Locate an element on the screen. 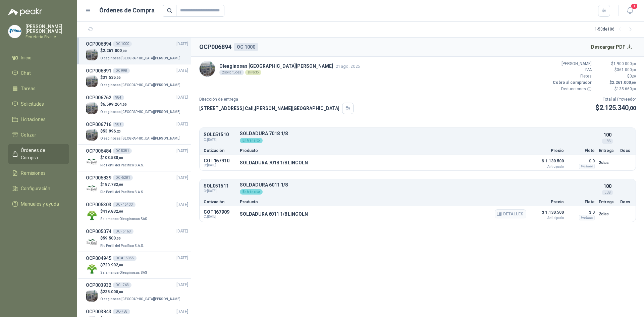 Image resolution: width=644 pixels, height=317 pixels. h3: OCP006716 is located at coordinates (99, 125).